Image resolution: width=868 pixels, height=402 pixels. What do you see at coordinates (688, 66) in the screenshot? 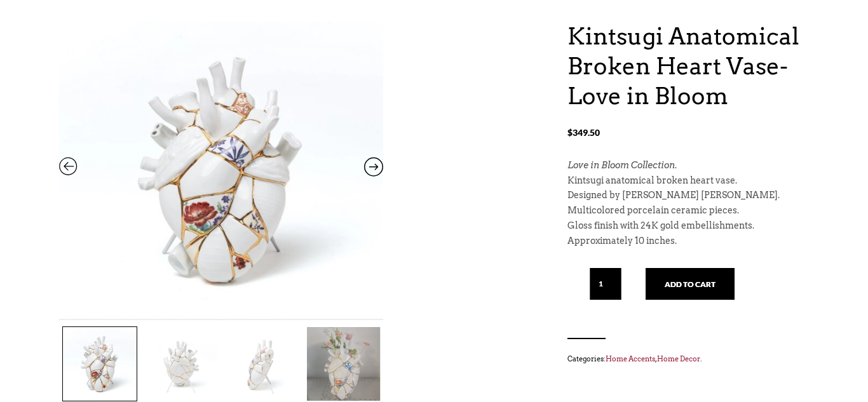
I see `h1: Kintsugi Anatomical Broken Heart Vase- Love in Bloom` at bounding box center [688, 66].